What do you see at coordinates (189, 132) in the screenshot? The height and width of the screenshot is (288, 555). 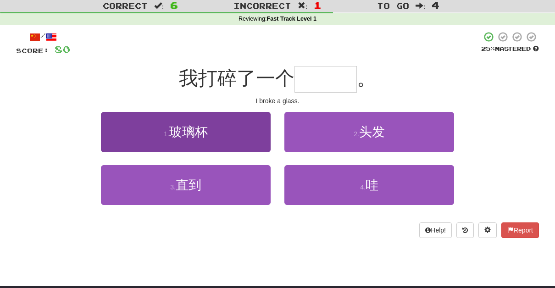 I see `span: 玻璃杯` at bounding box center [189, 132].